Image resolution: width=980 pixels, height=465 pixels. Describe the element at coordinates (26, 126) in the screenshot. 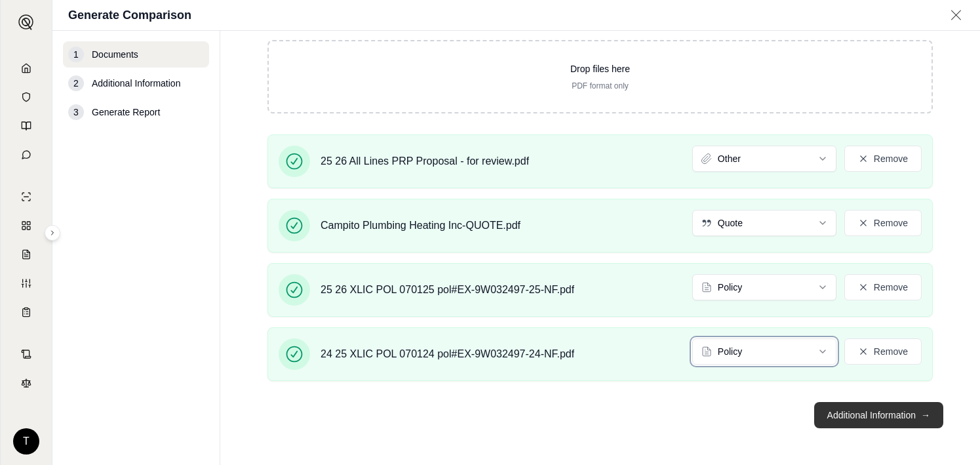

I see `a: Prompt Library` at that location.